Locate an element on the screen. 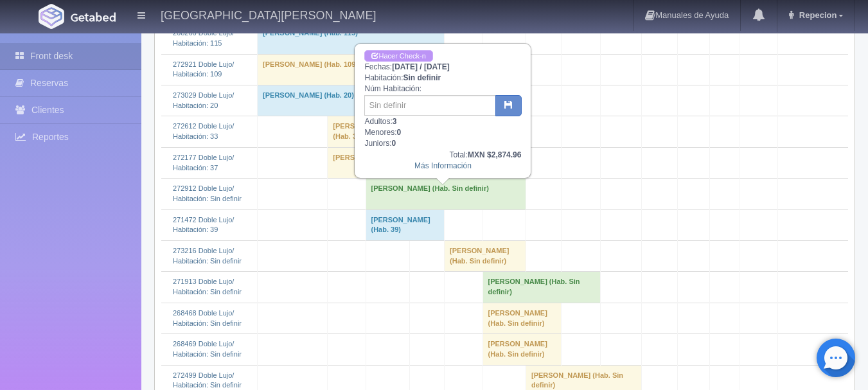  div: Fechas: Habitación: Núm Habitación: Adultos: Menores: Juniors: is located at coordinates (442, 110).